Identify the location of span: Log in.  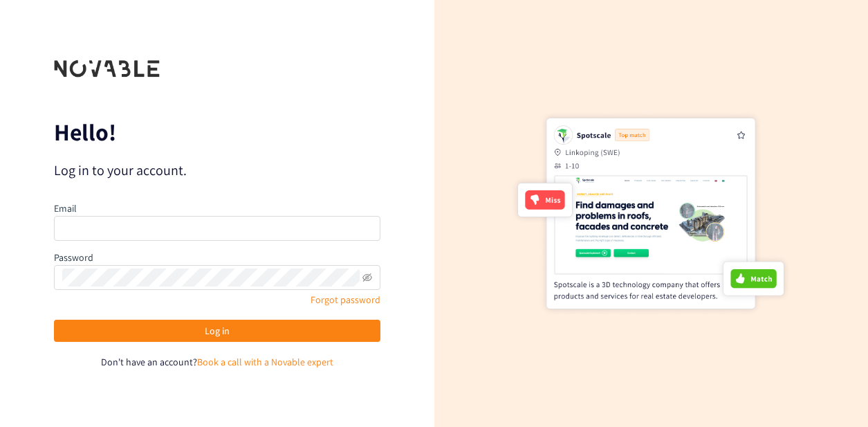
(217, 330).